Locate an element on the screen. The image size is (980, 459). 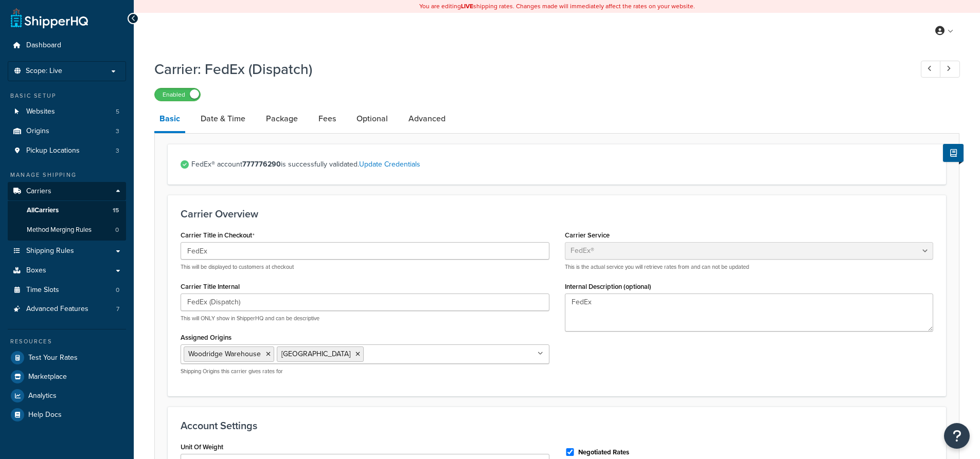
li: Marketplace is located at coordinates (67, 377).